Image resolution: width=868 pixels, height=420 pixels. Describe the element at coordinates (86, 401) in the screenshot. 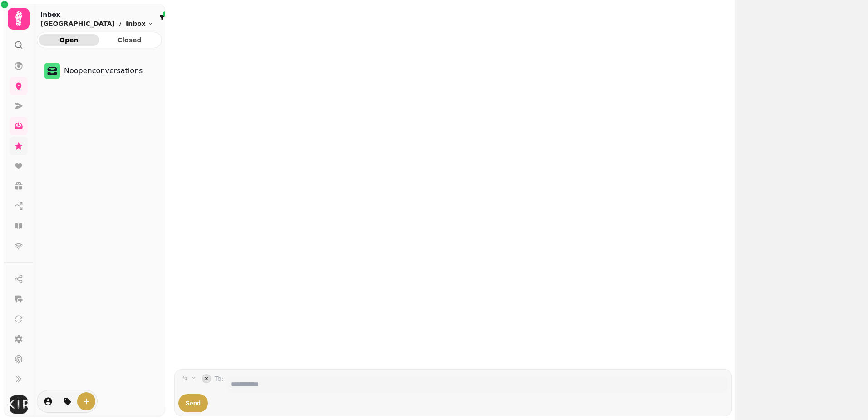

I see `button: create-convo` at that location.